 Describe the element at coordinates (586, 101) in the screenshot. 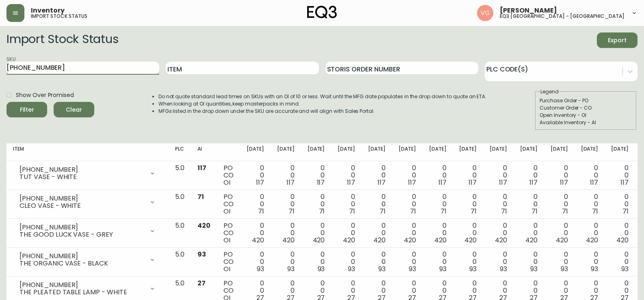

I see `div: Purchase Order - PO` at that location.